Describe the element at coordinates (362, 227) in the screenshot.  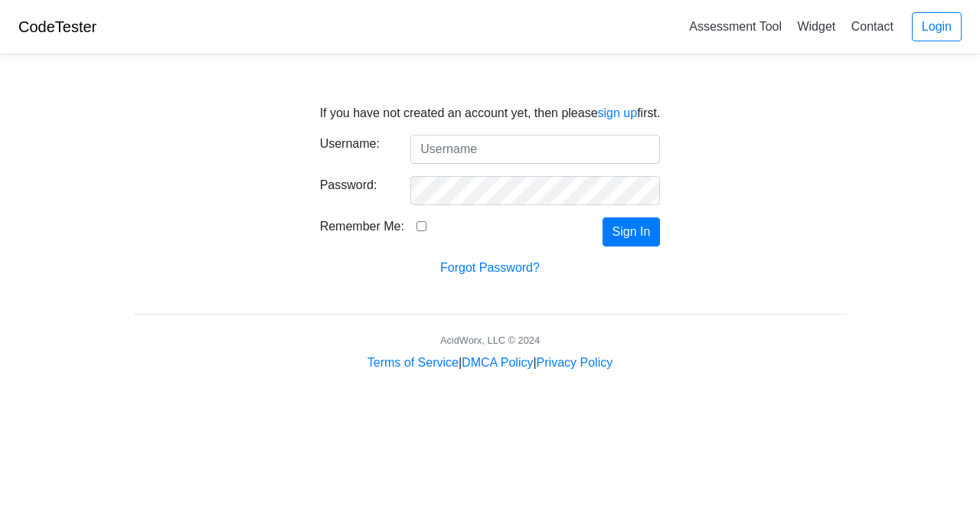
I see `label: Remember Me:` at that location.